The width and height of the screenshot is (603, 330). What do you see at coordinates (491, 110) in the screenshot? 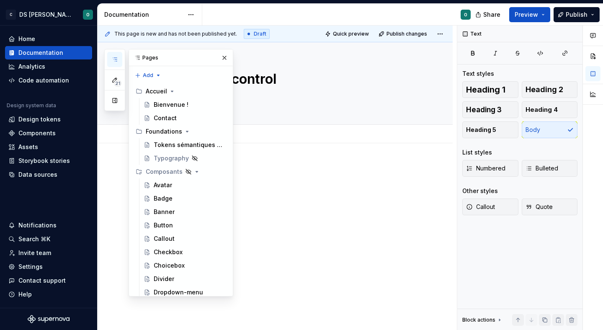
I see `button: Heading 3` at bounding box center [491, 110].